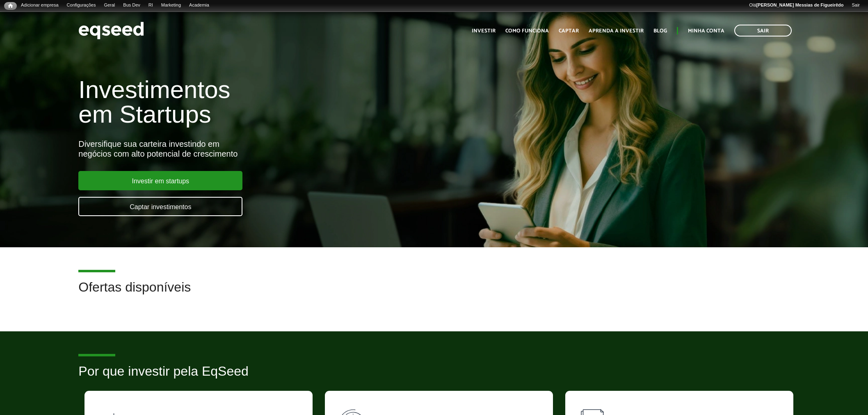  What do you see at coordinates (616, 30) in the screenshot?
I see `a: Aprenda a investir` at bounding box center [616, 30].